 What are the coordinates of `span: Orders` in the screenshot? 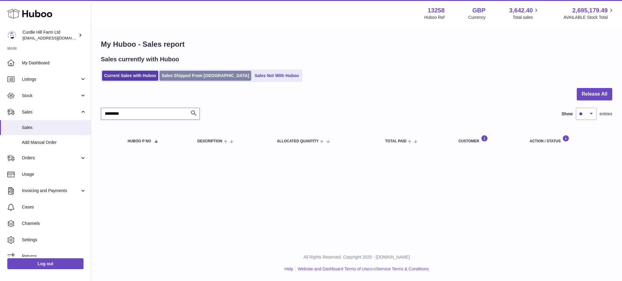 It's located at (51, 158).